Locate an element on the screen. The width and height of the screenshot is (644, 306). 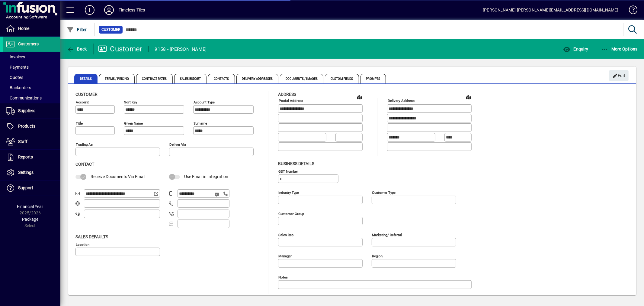
mat-label: Sort key is located at coordinates (131, 102).